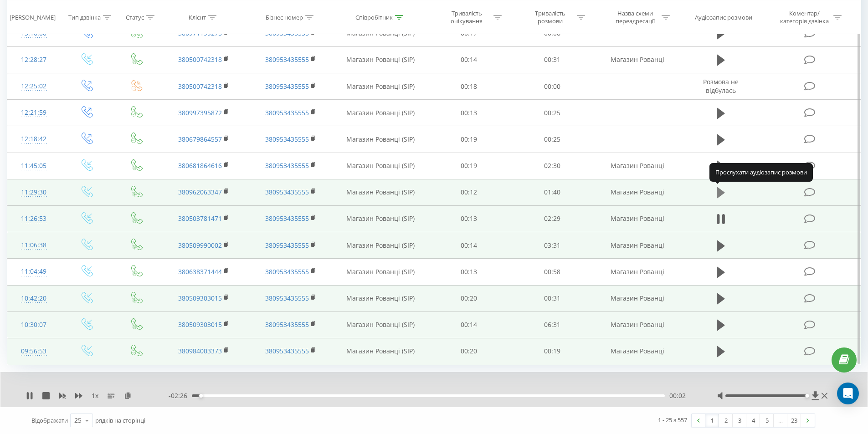 This screenshot has width=868, height=434. What do you see at coordinates (553, 139) in the screenshot?
I see `td: 00:25` at bounding box center [553, 139].